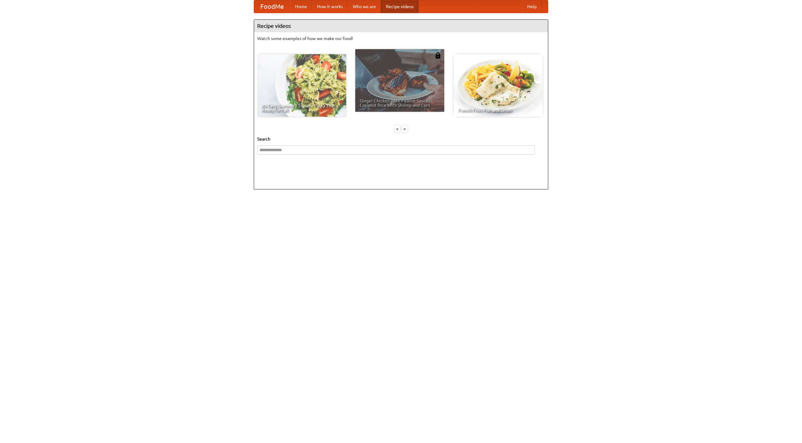 The width and height of the screenshot is (802, 443). What do you see at coordinates (401, 26) in the screenshot?
I see `h4: Recipe videos` at bounding box center [401, 26].